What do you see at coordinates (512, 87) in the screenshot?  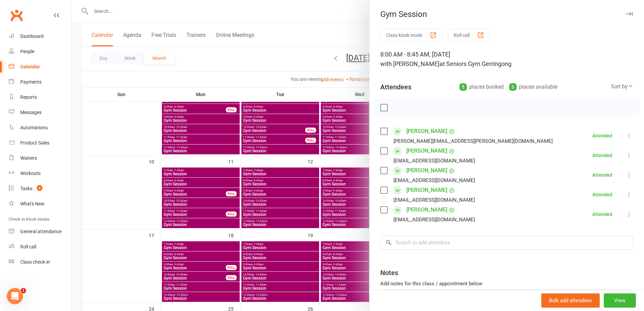 I see `div: 3` at bounding box center [512, 87].